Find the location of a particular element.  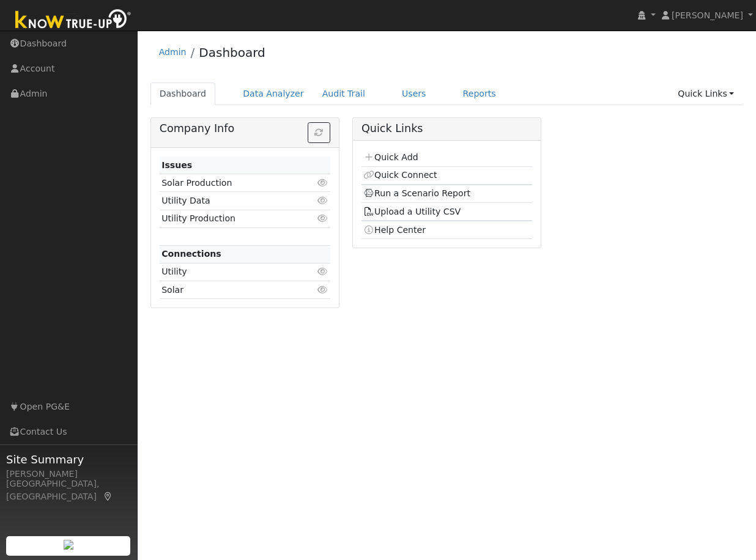

a: Run a Scenario Report is located at coordinates (417, 193).